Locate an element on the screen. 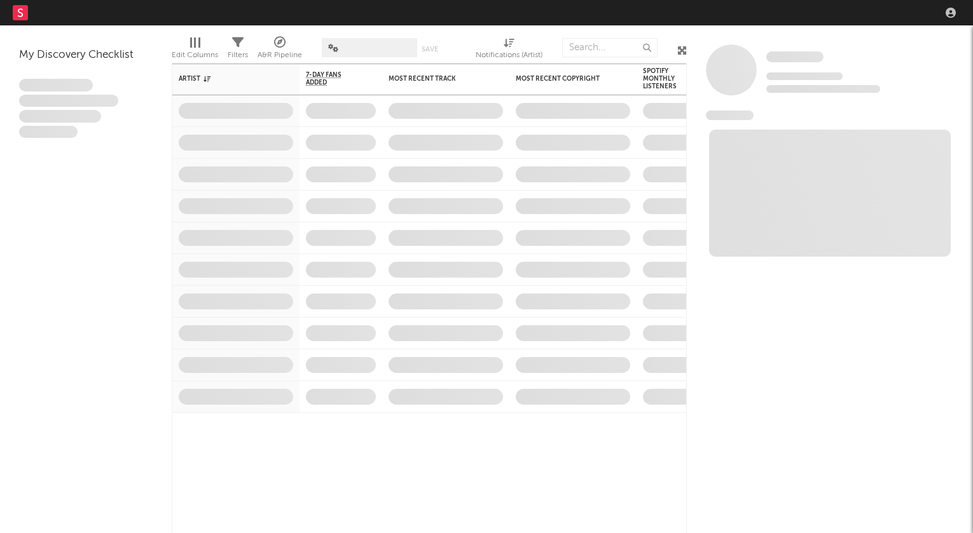  span: Lorem ipsum dolor is located at coordinates (56, 85).